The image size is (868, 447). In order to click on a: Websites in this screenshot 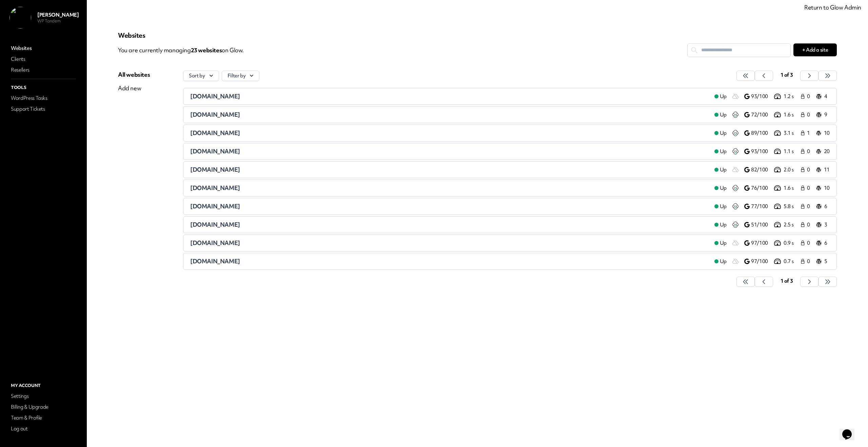, I will do `click(43, 48)`.